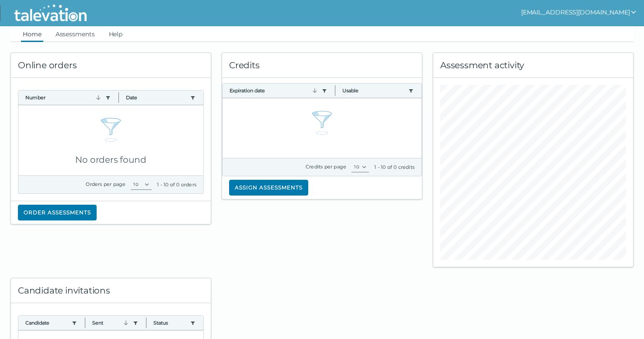  Describe the element at coordinates (50, 13) in the screenshot. I see `img: Talevation_Logo_Transparent_white.png` at that location.